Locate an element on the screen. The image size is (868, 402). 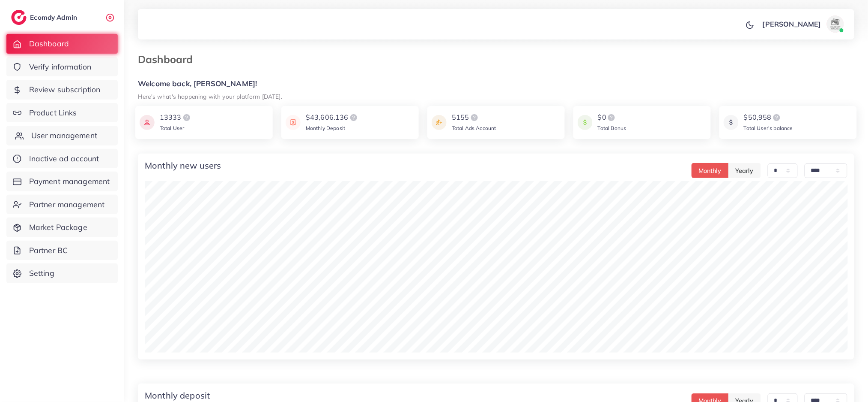
span: Total Ads Account is located at coordinates (474, 127).